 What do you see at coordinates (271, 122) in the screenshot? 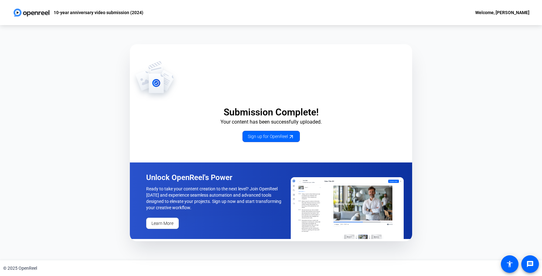
I see `p: Your content has been successfully uploaded.` at bounding box center [271, 122].